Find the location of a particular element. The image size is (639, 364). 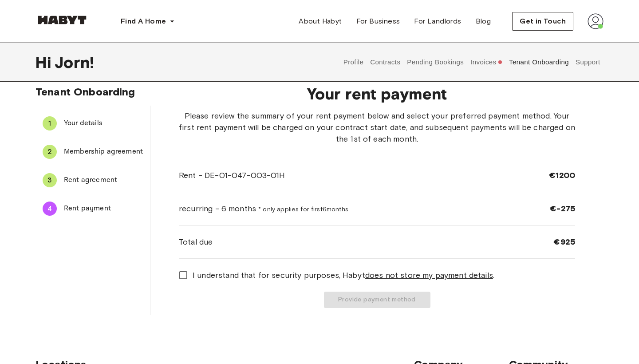

span: €925 is located at coordinates (564, 242).